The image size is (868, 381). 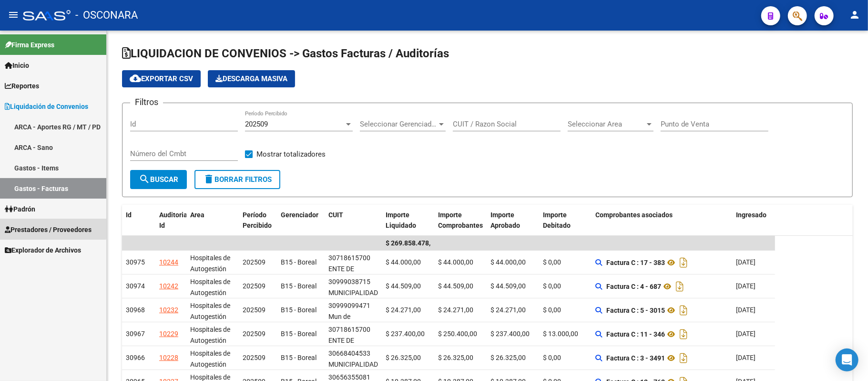 What do you see at coordinates (349, 305) in the screenshot?
I see `div: 30999099471` at bounding box center [349, 305].